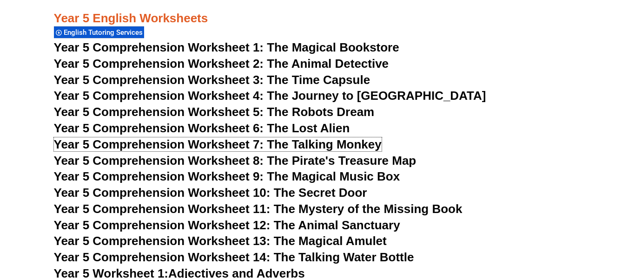 The height and width of the screenshot is (278, 628). Describe the element at coordinates (105, 33) in the screenshot. I see `span: English Tutoring Services` at that location.